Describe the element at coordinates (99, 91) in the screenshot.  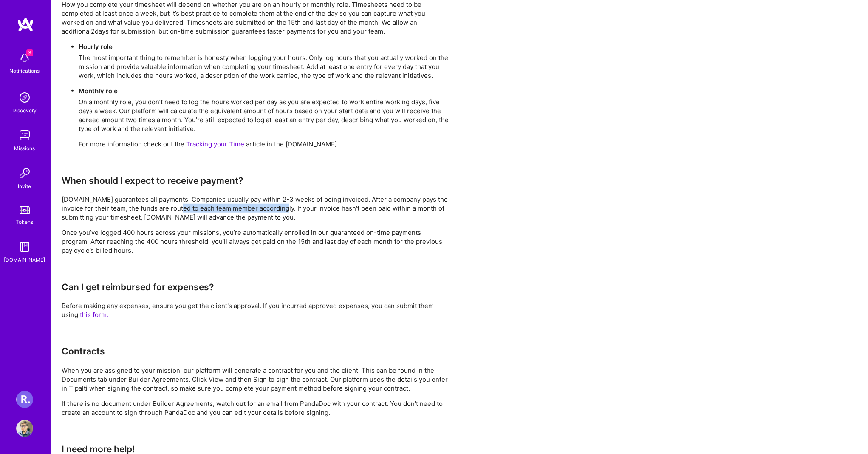
I see `strong: Monthly role` at that location.